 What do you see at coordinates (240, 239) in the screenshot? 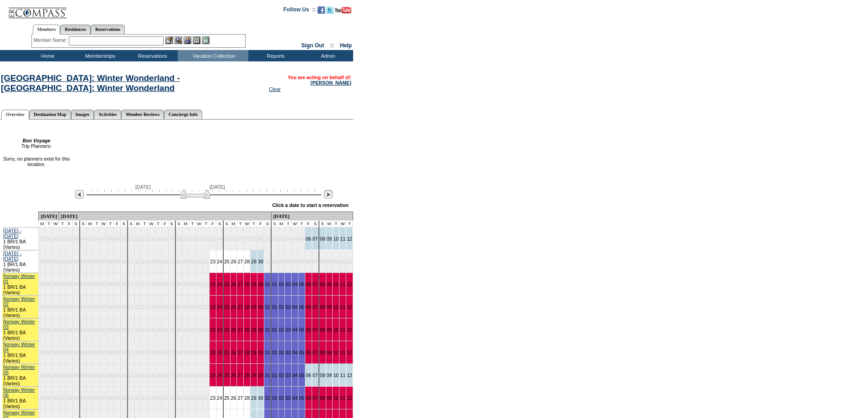
I see `td: 27` at bounding box center [240, 239].